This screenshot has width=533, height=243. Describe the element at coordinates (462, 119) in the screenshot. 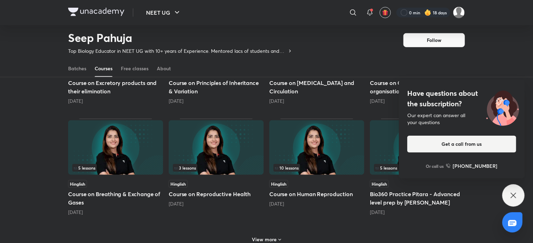

I see `div: Our expert can answer all your questions` at that location.